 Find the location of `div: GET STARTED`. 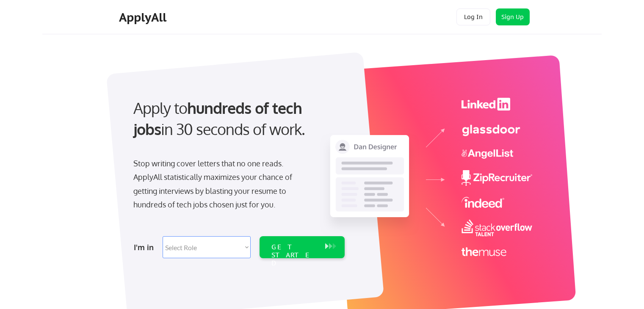

div: GET STARTED is located at coordinates (294, 255).